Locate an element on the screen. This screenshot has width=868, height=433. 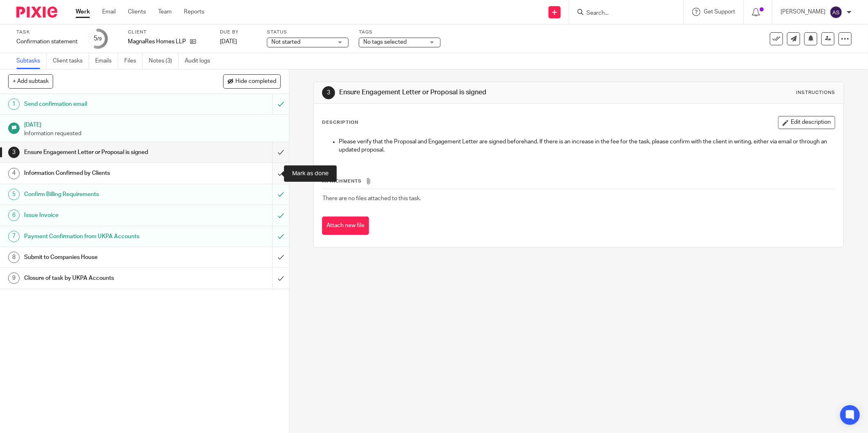
div: 8 is located at coordinates (14, 257).